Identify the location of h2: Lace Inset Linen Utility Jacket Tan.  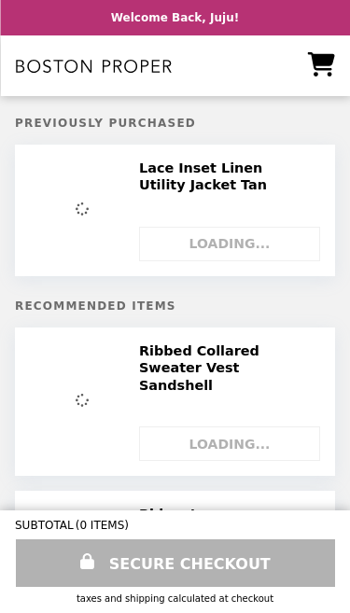
(228, 176).